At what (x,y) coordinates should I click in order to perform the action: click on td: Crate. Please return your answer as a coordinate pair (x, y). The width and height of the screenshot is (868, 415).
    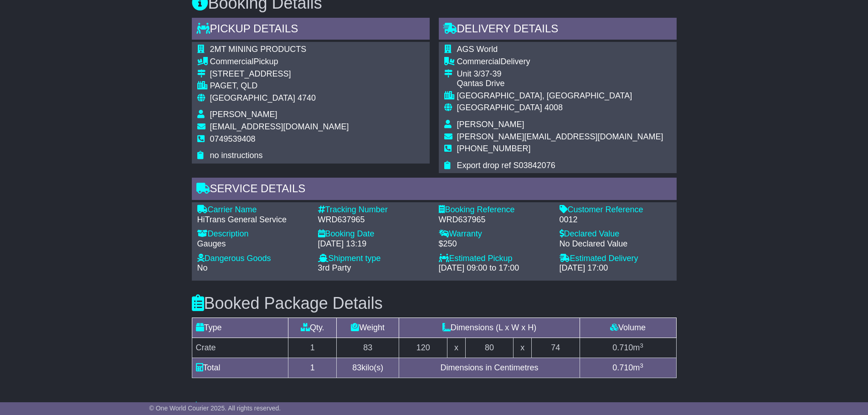
    Looking at the image, I should click on (240, 348).